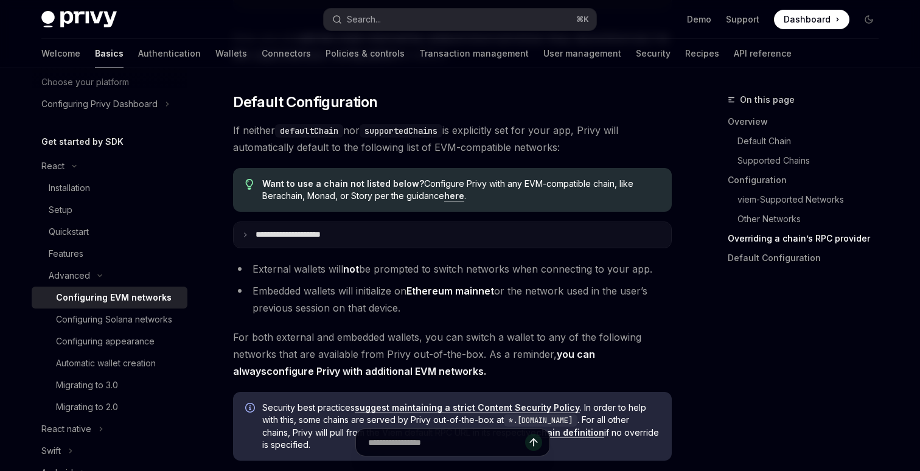 This screenshot has width=920, height=471. What do you see at coordinates (534, 443) in the screenshot?
I see `button: Send message` at bounding box center [534, 443].